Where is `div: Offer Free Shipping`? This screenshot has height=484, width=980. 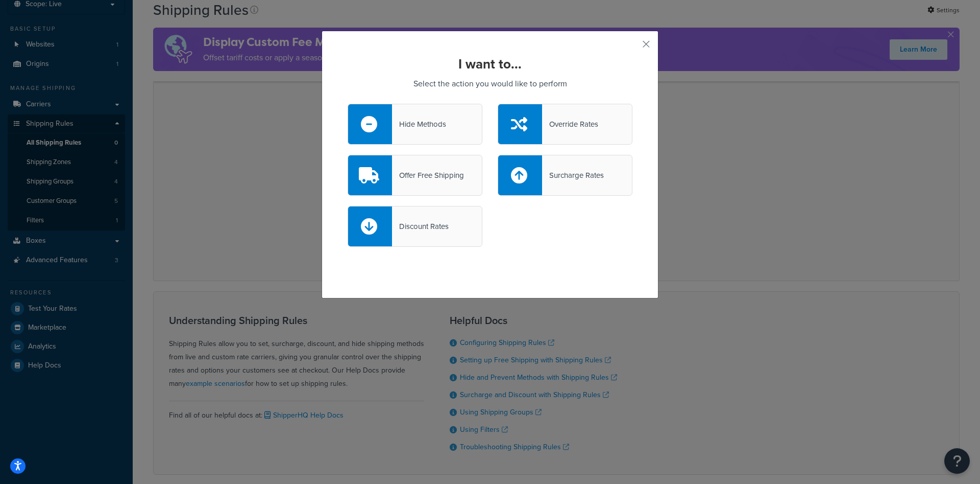 div: Offer Free Shipping is located at coordinates (428, 175).